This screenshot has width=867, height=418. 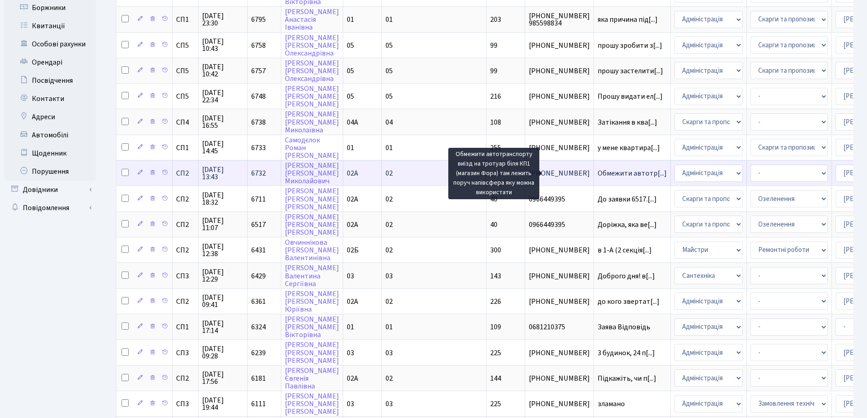 I want to click on span: 203, so click(x=496, y=20).